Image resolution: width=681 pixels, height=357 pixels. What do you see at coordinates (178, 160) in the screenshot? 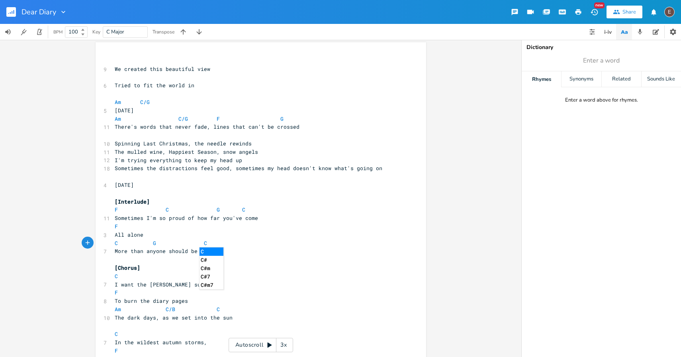
I see `span: I'm trying everything to keep my head up` at bounding box center [178, 160].